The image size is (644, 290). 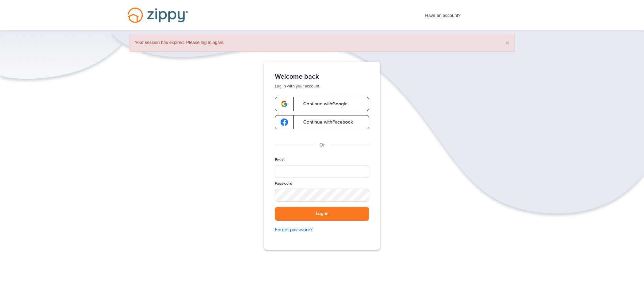 I want to click on p: Log in with your account., so click(x=322, y=86).